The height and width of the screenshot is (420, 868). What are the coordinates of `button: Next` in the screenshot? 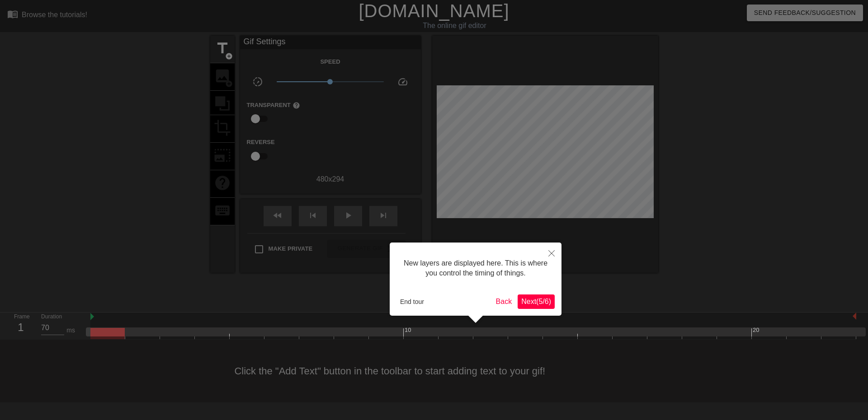 It's located at (536, 302).